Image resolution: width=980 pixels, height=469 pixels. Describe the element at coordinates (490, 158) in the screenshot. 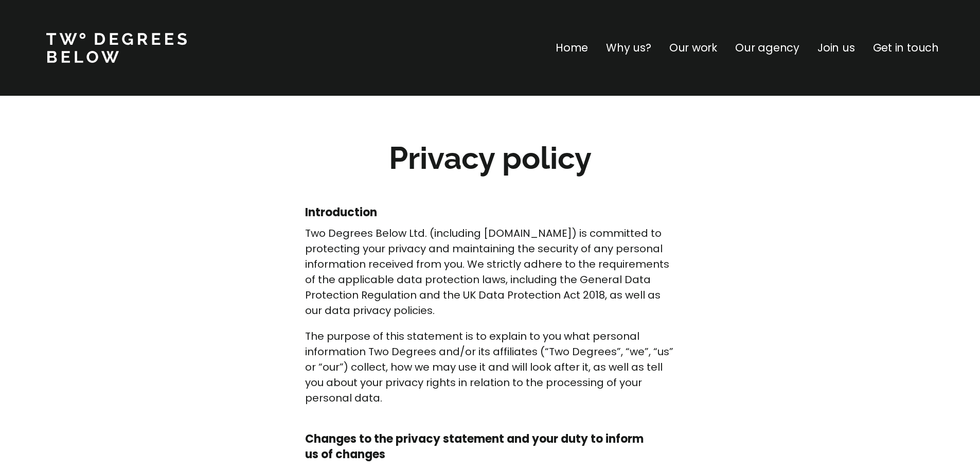

I see `h2: Privacy policy` at that location.